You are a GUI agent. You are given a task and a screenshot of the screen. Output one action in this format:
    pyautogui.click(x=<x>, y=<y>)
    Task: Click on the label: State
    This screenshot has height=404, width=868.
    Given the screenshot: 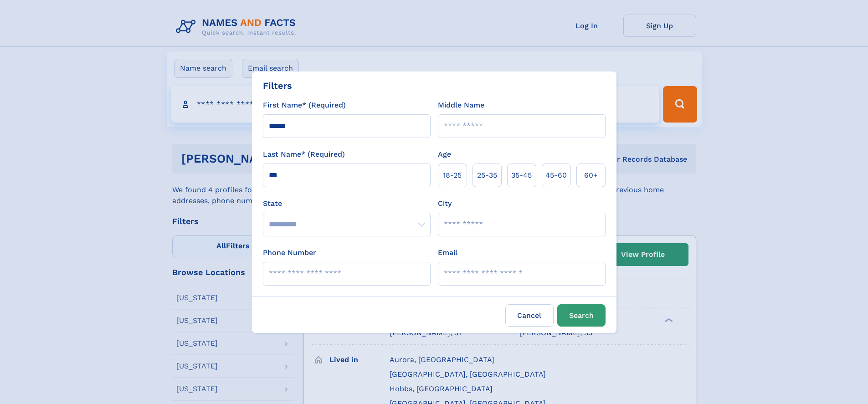 What is the action you would take?
    pyautogui.click(x=346, y=203)
    